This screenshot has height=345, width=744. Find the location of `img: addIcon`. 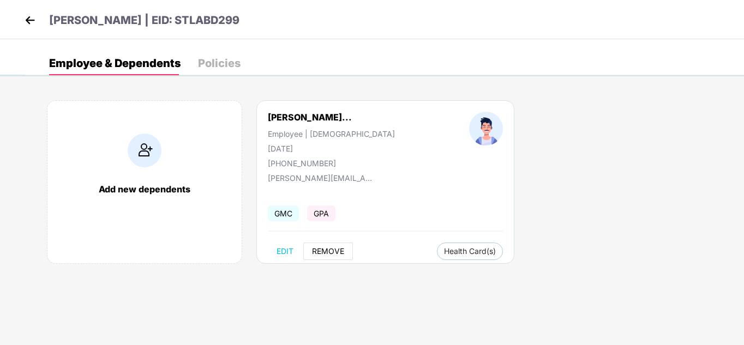

img: addIcon is located at coordinates (144, 150).